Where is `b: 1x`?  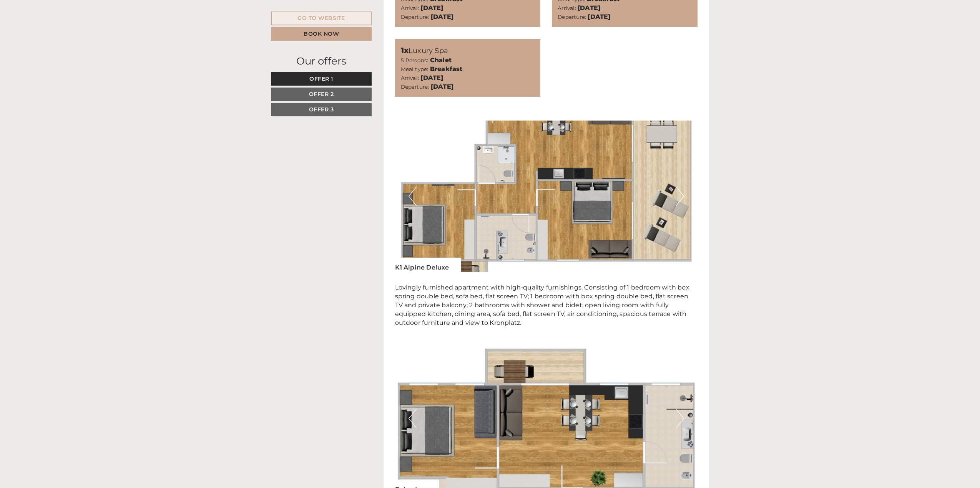 b: 1x is located at coordinates (405, 50).